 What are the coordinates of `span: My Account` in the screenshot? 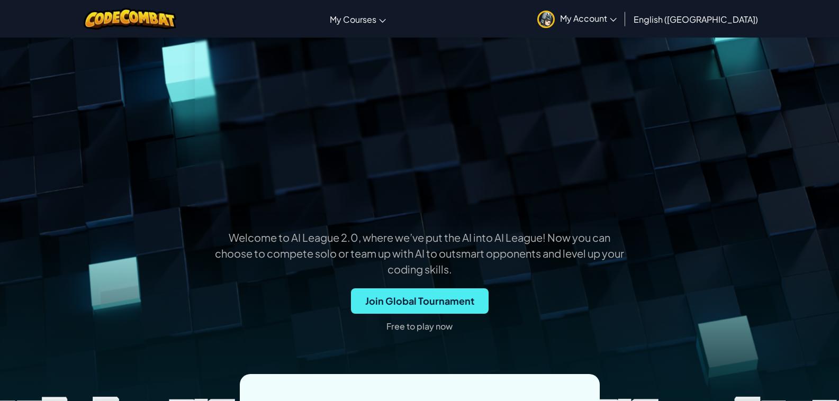 It's located at (588, 18).